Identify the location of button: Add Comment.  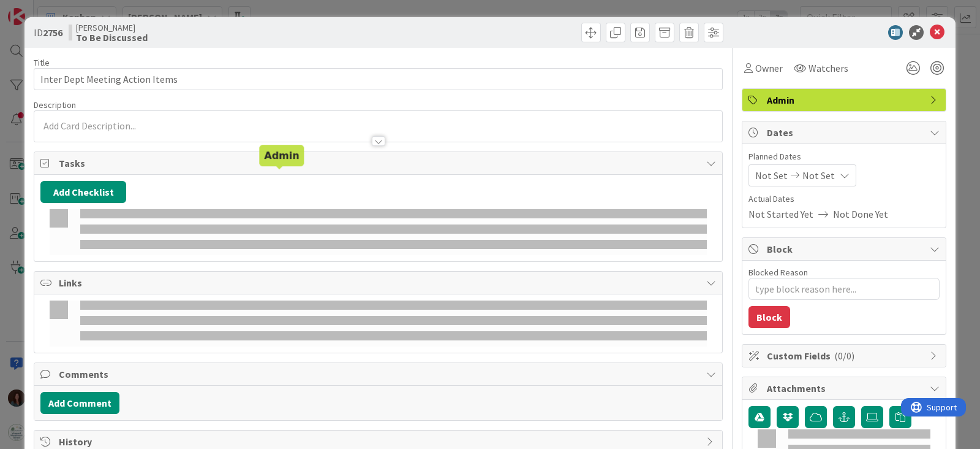
(79, 403).